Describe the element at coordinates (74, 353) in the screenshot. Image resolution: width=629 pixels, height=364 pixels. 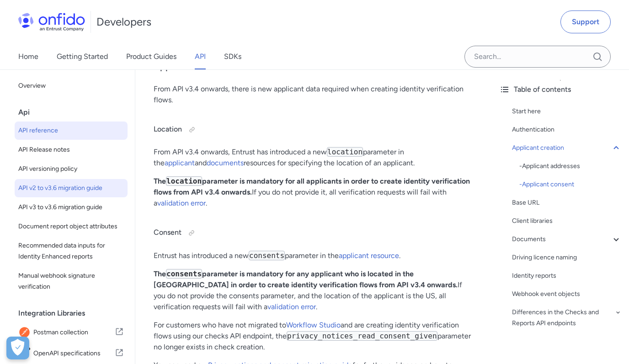
I see `span: OpenAPI specifications` at that location.